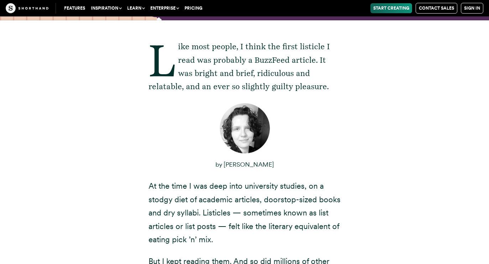  Describe the element at coordinates (136, 8) in the screenshot. I see `button: Learn` at that location.